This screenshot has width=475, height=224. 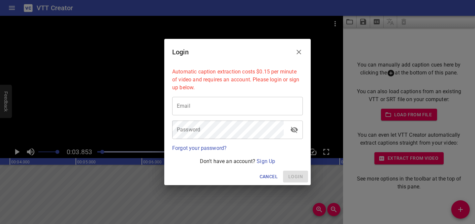 I want to click on span: Please enter your email and password above., so click(x=296, y=177).